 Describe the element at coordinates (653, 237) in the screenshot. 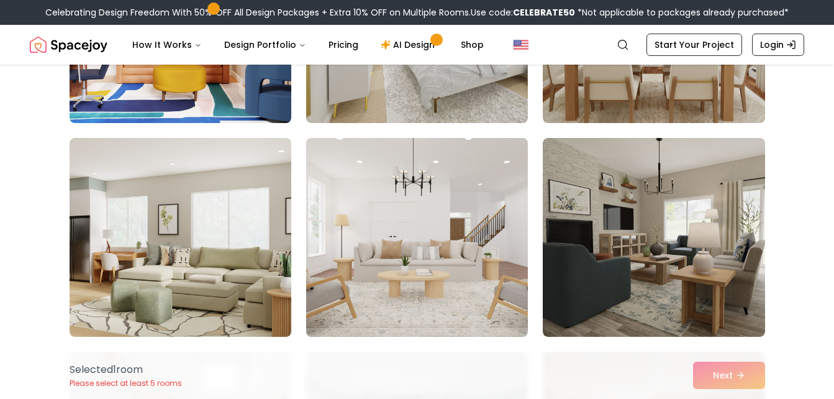

I see `img: Room room-60` at that location.